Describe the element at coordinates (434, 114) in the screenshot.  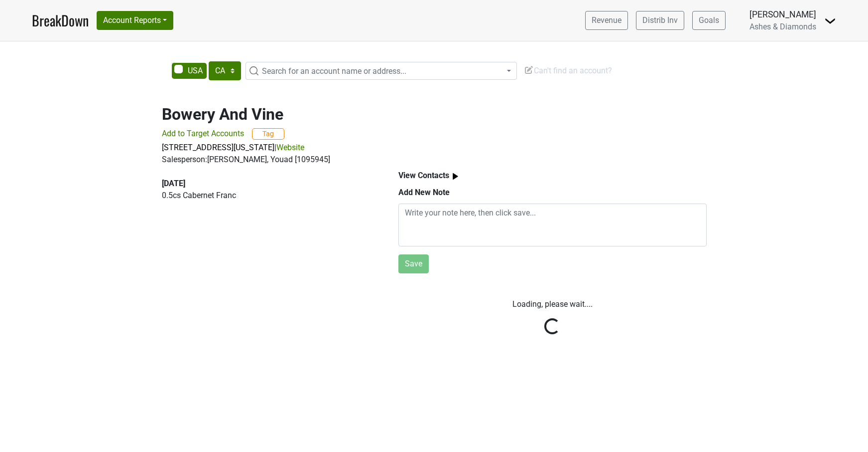
I see `h2: Bowery And Vine` at that location.